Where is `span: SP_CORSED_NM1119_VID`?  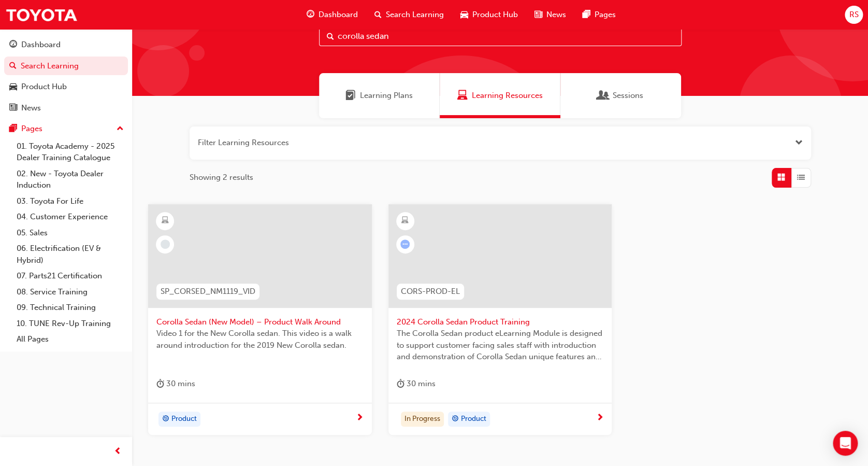
span: SP_CORSED_NM1119_VID is located at coordinates (208, 291).